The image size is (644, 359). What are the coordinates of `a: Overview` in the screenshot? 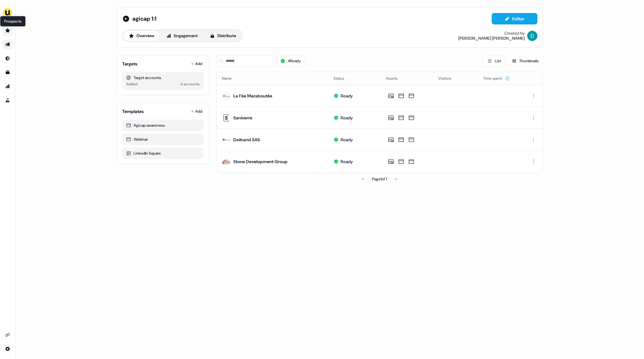 It's located at (142, 36).